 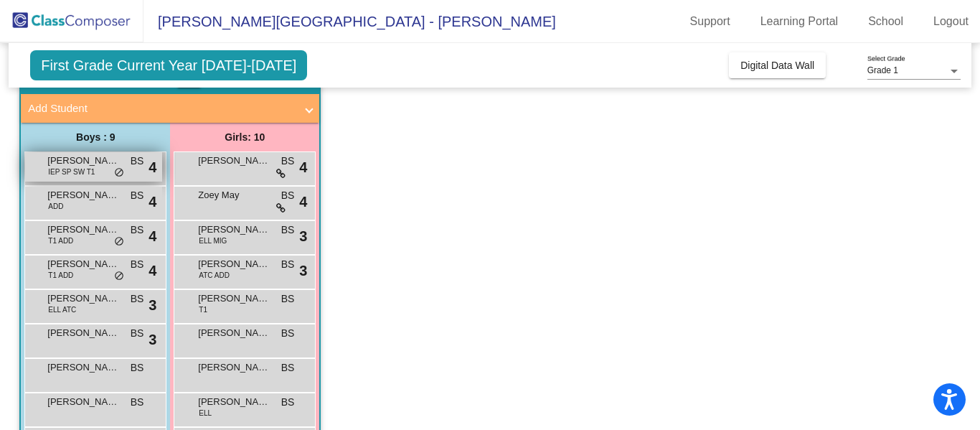 I want to click on span: ATC ADD, so click(x=214, y=275).